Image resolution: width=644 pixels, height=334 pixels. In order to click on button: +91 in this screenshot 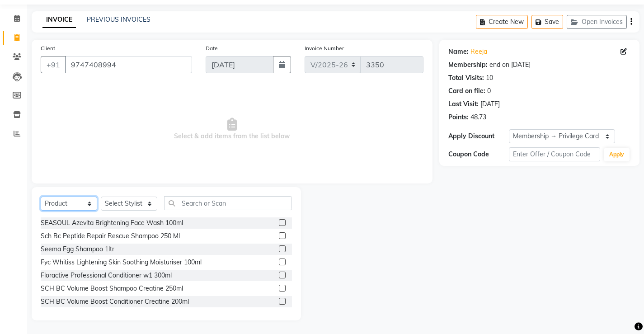, I will do `click(53, 65)`.